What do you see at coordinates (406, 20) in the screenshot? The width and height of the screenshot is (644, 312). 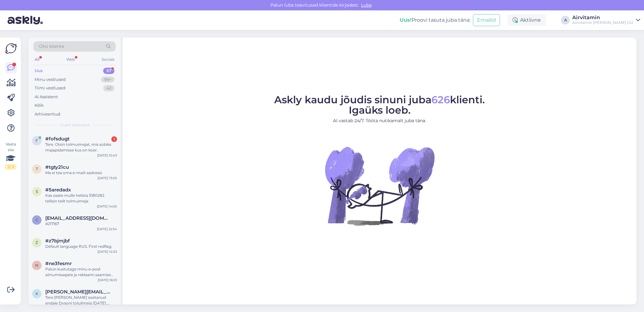 I see `b: Uus!` at bounding box center [406, 20].